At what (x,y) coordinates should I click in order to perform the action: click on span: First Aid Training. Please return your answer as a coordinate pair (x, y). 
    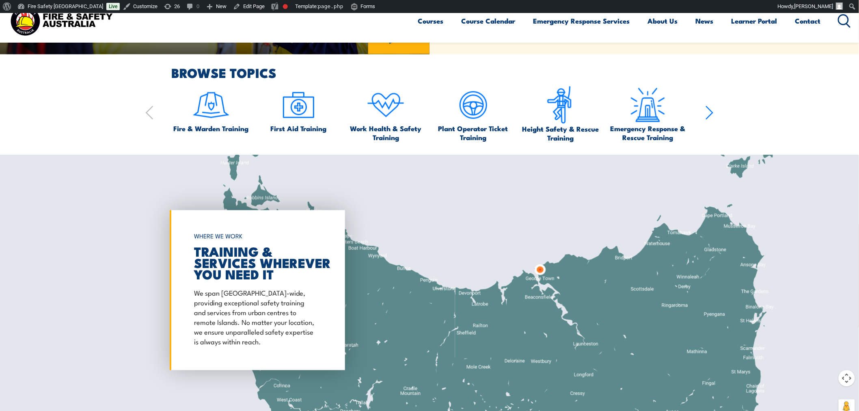
    Looking at the image, I should click on (298, 129).